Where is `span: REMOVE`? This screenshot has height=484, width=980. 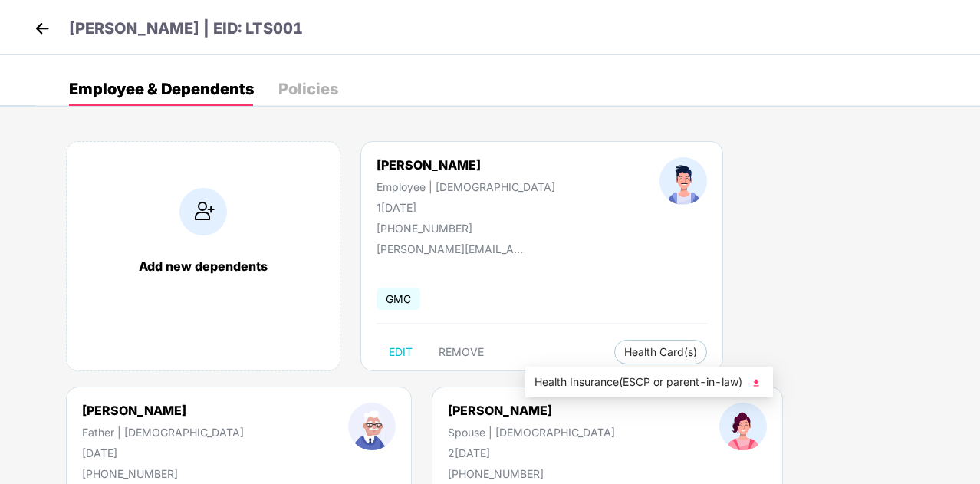 span: REMOVE is located at coordinates (461, 352).